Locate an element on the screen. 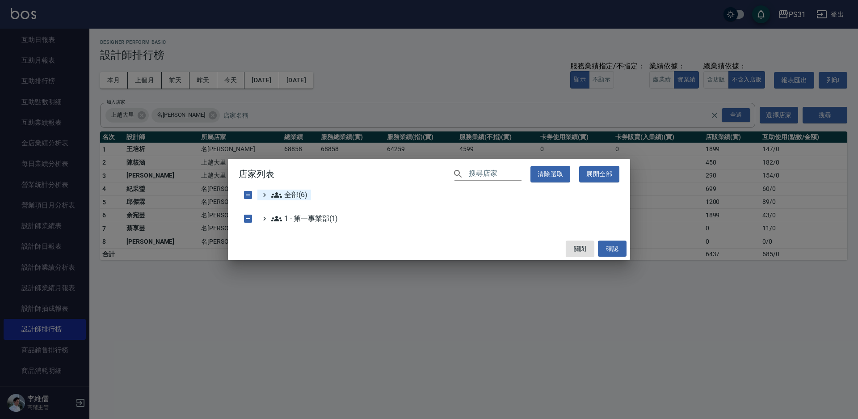 The image size is (858, 419). button: 清除選取 is located at coordinates (551, 174).